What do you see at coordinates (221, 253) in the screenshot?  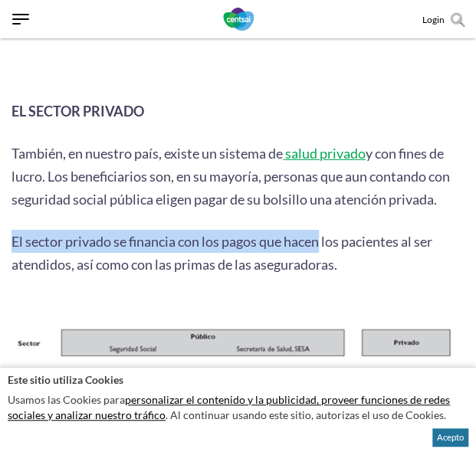 I see `span: El sector privado se financia con los pagos que hacen los pacientes al ser atendidos, así como co...` at bounding box center [221, 253].